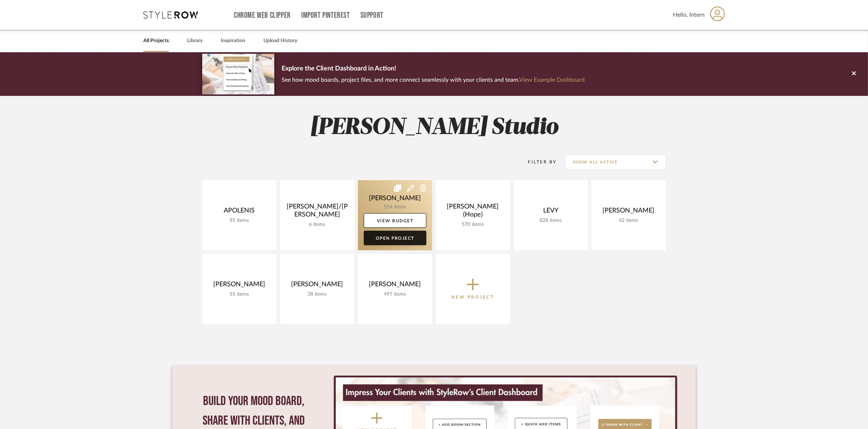 The width and height of the screenshot is (868, 429). I want to click on p: Explore the Client Dashboard in Action!, so click(433, 69).